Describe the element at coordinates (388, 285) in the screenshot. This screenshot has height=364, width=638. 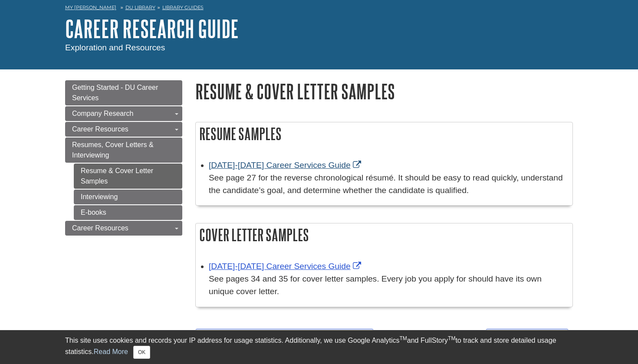
I see `div: See pages 34 and 35 for cover letter samples. Every job you apply for should have its own unique ...` at that location.